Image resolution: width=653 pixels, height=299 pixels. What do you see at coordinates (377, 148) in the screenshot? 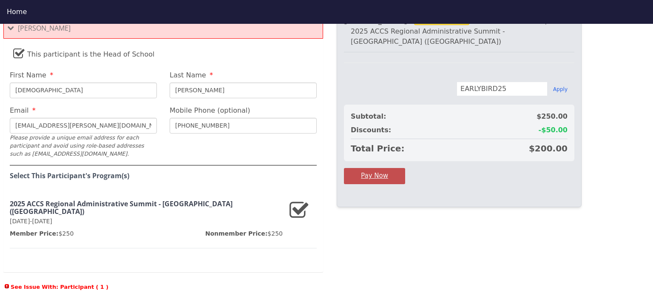
I see `span: Total Price:` at bounding box center [377, 148].